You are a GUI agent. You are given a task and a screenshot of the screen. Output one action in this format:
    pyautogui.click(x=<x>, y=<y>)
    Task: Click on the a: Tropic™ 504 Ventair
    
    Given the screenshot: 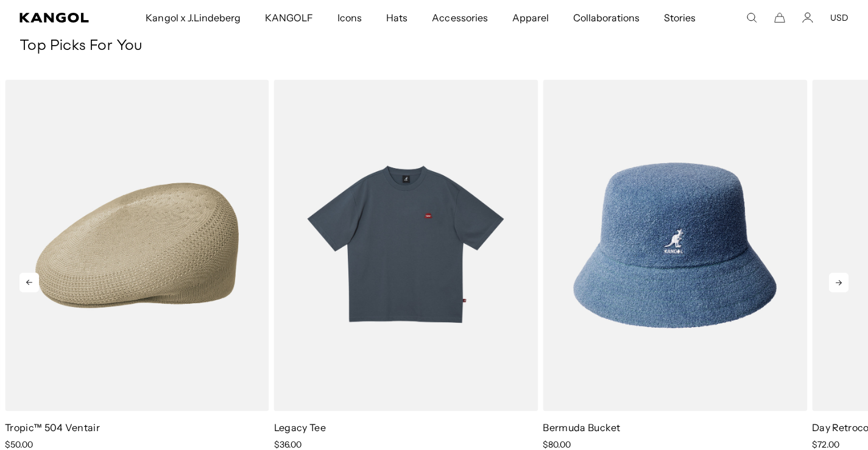 What is the action you would take?
    pyautogui.click(x=52, y=427)
    